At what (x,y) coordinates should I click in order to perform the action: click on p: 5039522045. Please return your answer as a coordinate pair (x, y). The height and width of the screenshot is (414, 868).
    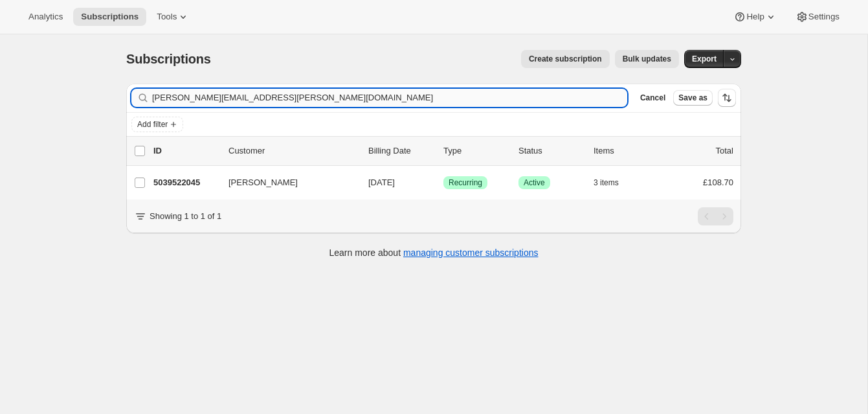
    Looking at the image, I should click on (186, 183).